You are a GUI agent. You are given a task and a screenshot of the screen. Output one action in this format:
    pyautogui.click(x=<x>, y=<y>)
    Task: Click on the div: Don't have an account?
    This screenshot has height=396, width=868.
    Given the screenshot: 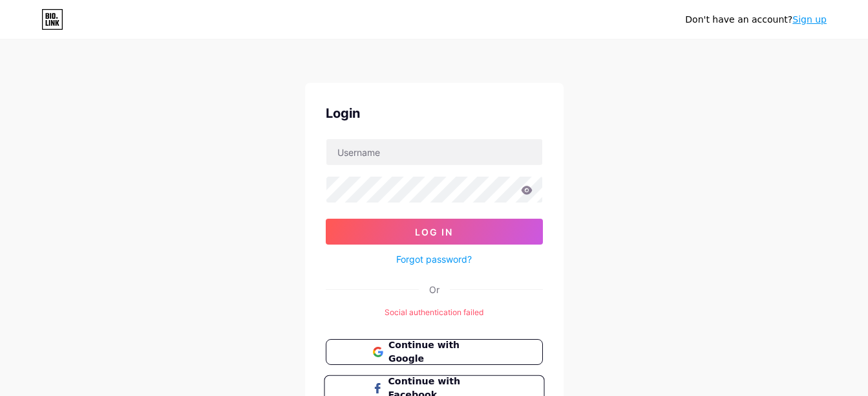 What is the action you would take?
    pyautogui.click(x=756, y=20)
    